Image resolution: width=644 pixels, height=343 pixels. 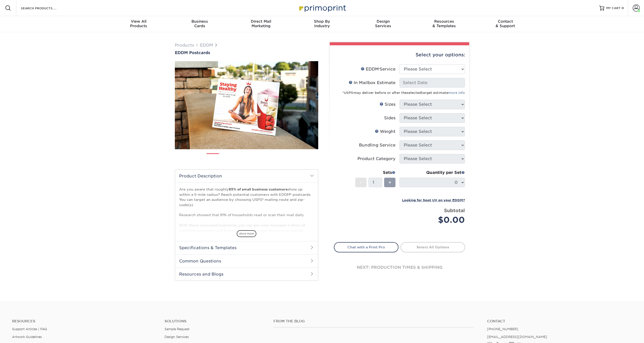 I want to click on strong: Subtotal, so click(x=454, y=211).